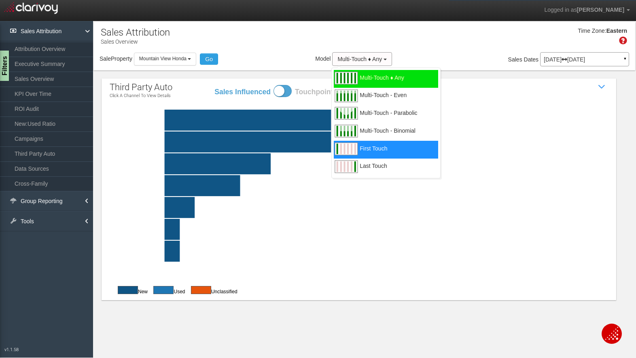 The image size is (636, 358). What do you see at coordinates (141, 96) in the screenshot?
I see `p: Click a channel to view details` at bounding box center [141, 96].